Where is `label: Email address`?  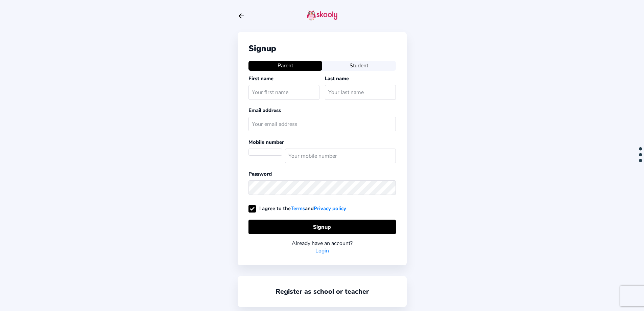
label: Email address is located at coordinates (265, 110).